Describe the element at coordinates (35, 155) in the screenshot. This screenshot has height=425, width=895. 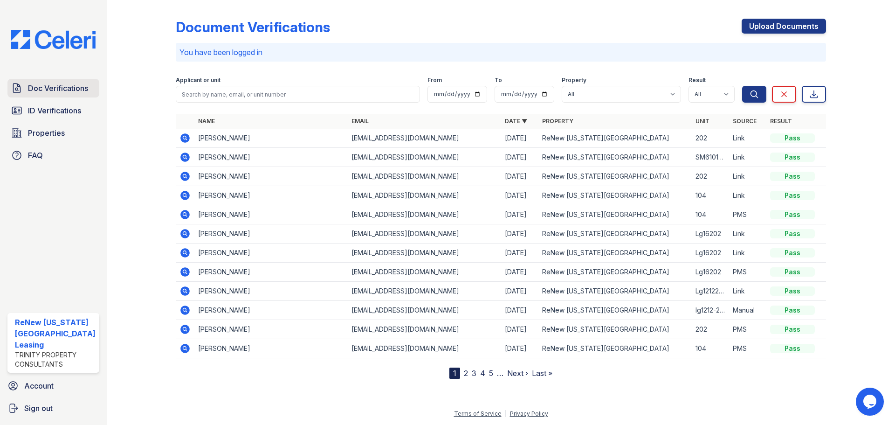
I see `span: FAQ` at that location.